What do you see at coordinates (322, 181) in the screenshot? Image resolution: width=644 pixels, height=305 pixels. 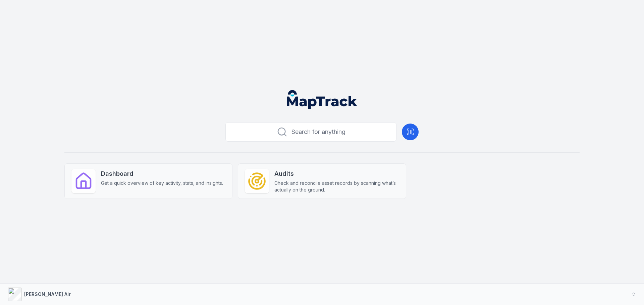 I see `a: AuditsCheck and reconcile asset records by scanning what’s actually on the ground.` at bounding box center [322, 181].